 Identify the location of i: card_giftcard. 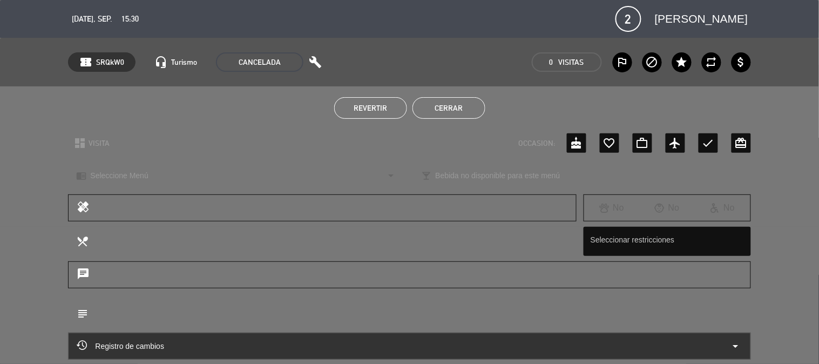
(742, 143).